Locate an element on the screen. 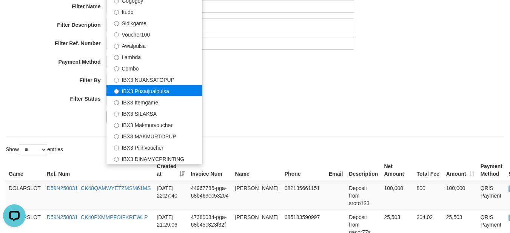  td: QRIS Payment is located at coordinates (491, 196).